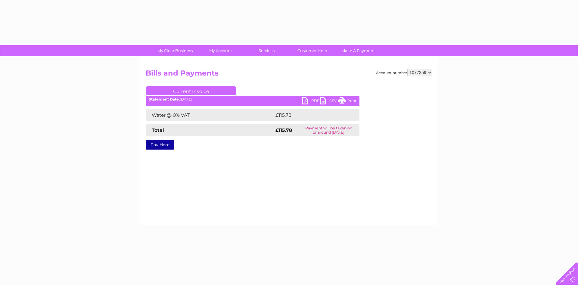 The image size is (578, 285). Describe the element at coordinates (221, 51) in the screenshot. I see `a: My Account` at that location.